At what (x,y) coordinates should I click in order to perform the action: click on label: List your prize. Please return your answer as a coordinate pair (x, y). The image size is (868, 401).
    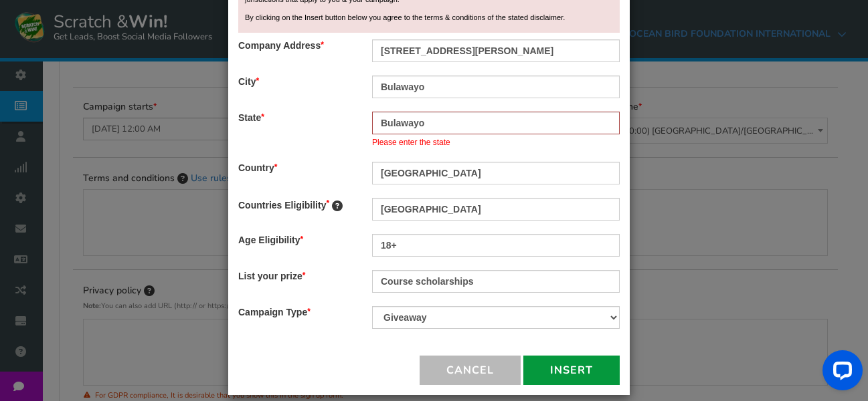
    Looking at the image, I should click on (295, 276).